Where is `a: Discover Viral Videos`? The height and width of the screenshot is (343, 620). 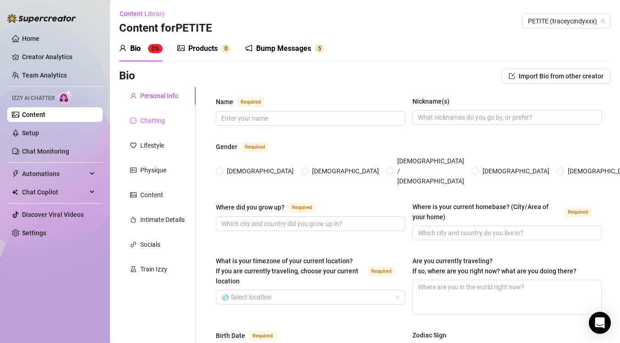
a: Discover Viral Videos is located at coordinates (53, 215).